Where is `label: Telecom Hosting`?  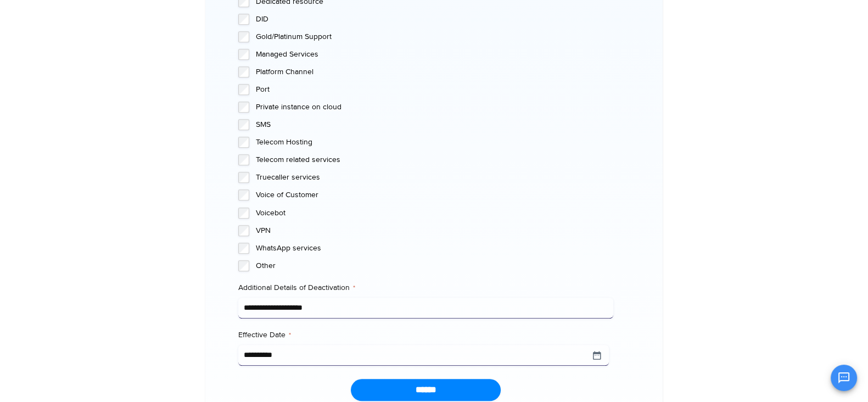
label: Telecom Hosting is located at coordinates (434, 142).